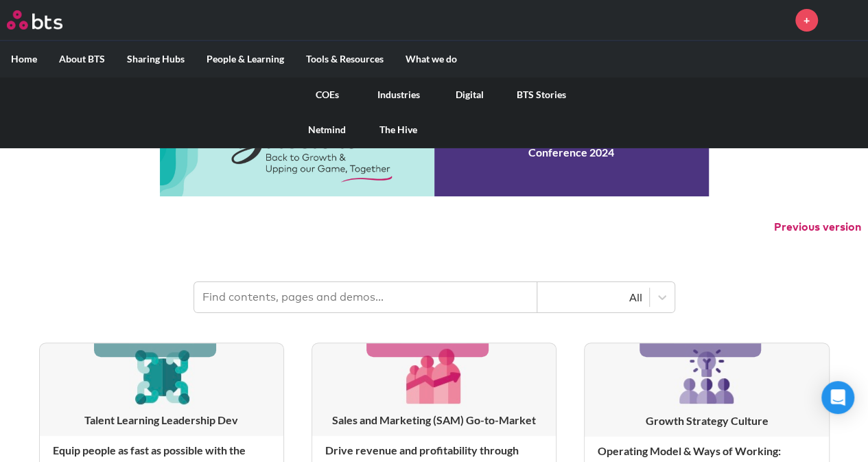 The width and height of the screenshot is (868, 462). Describe the element at coordinates (837, 398) in the screenshot. I see `div: Open Intercom Messenger` at that location.